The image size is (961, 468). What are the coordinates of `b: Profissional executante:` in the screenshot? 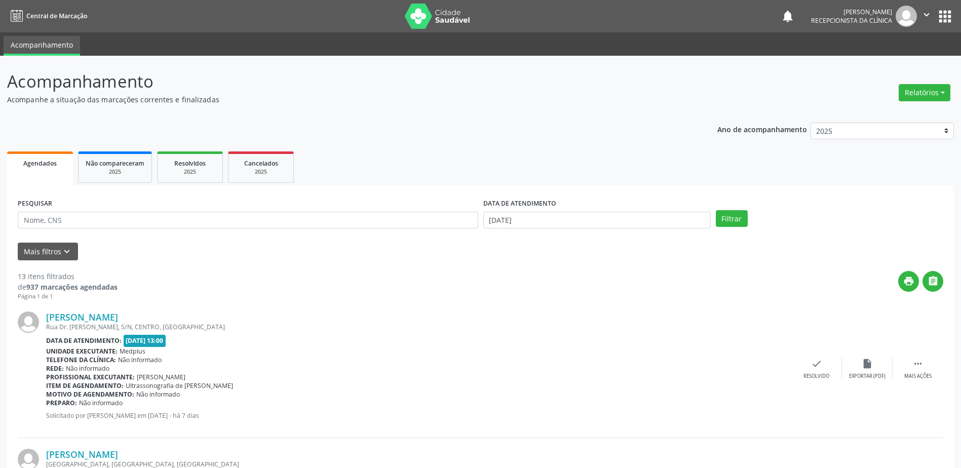 It's located at (90, 377).